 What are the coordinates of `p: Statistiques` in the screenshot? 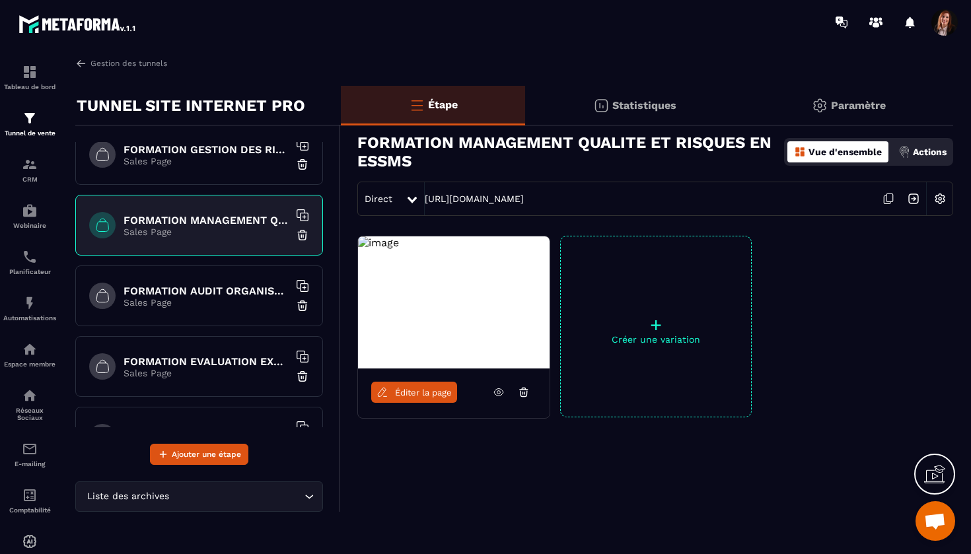 It's located at (644, 105).